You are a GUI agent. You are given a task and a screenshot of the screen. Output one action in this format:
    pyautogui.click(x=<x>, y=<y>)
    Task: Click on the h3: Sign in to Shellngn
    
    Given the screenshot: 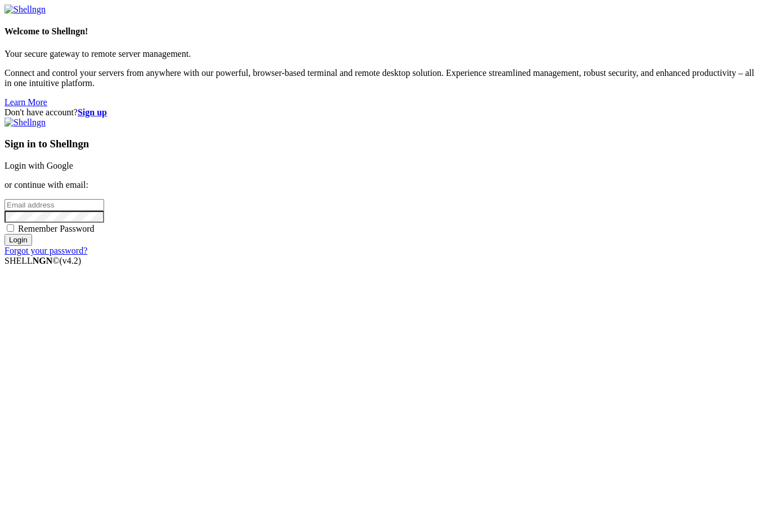 What is the action you would take?
    pyautogui.click(x=383, y=144)
    